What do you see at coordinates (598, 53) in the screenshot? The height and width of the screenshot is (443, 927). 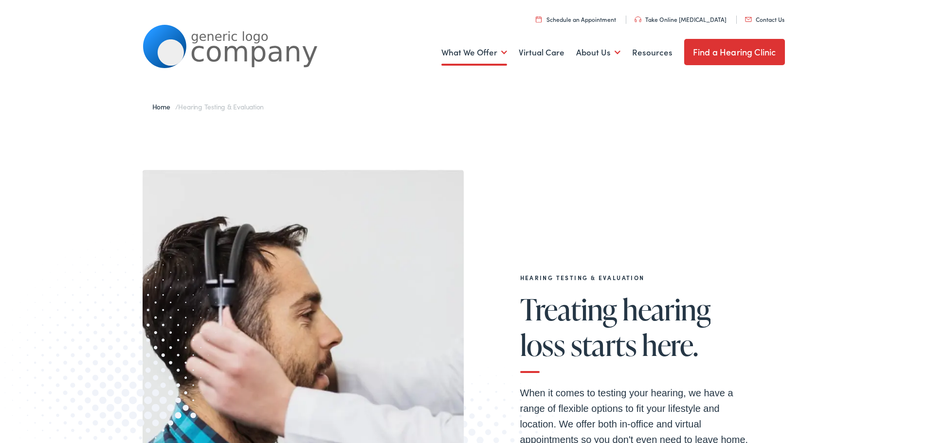 I see `a: About Us` at bounding box center [598, 53].